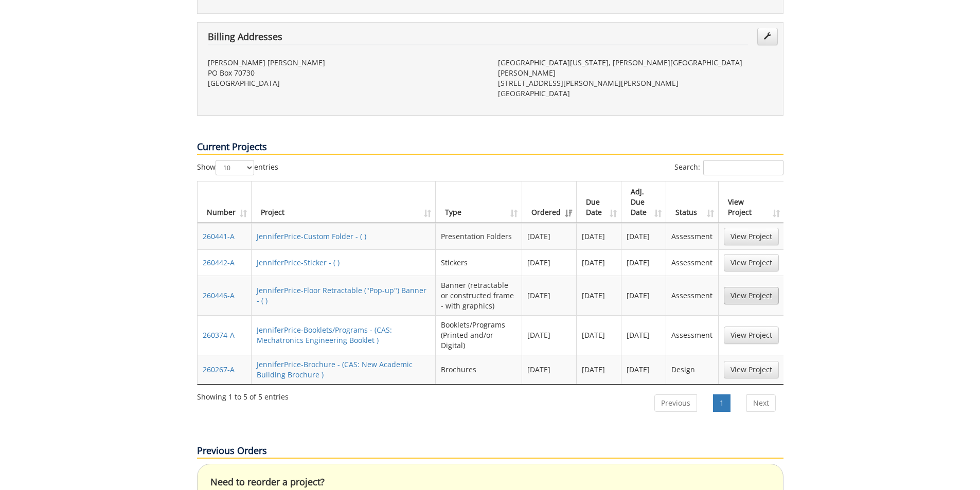 The width and height of the screenshot is (980, 490). Describe the element at coordinates (324, 335) in the screenshot. I see `a: JenniferPrice-Booklets/Programs - (CAS: Mechatronics Engineering Booklet )` at that location.